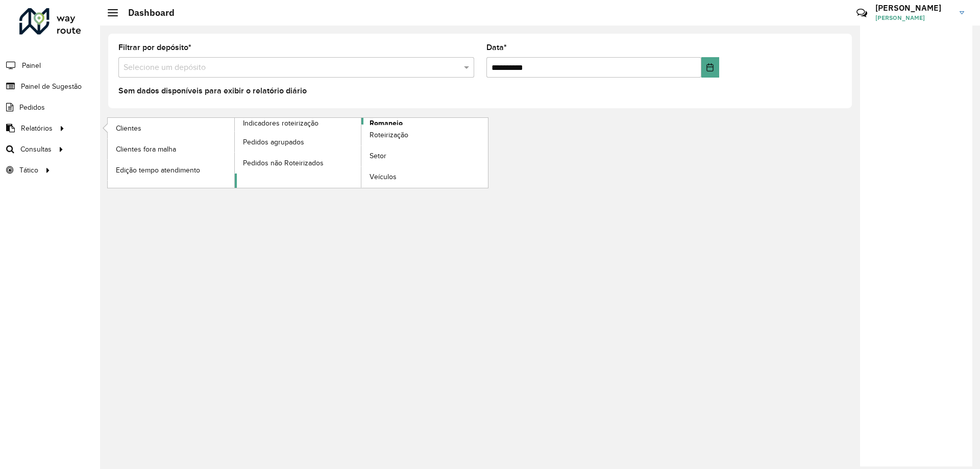  What do you see at coordinates (389, 135) in the screenshot?
I see `span: Roteirização` at bounding box center [389, 135].